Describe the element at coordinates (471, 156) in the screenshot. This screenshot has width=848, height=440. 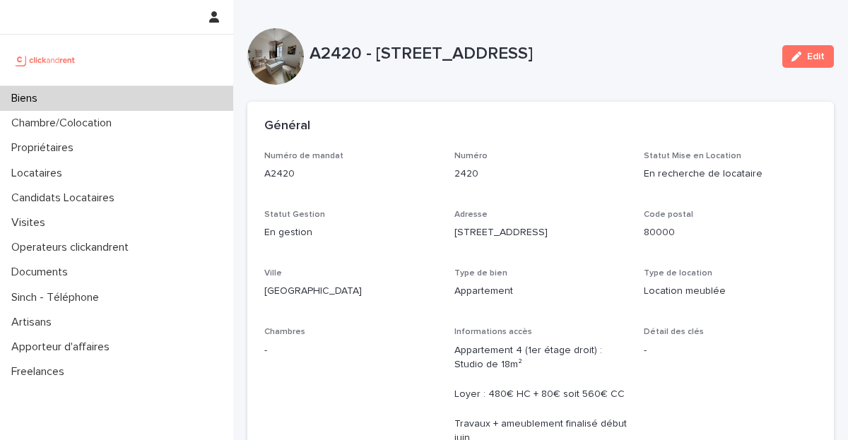
I see `span: Numéro` at that location.